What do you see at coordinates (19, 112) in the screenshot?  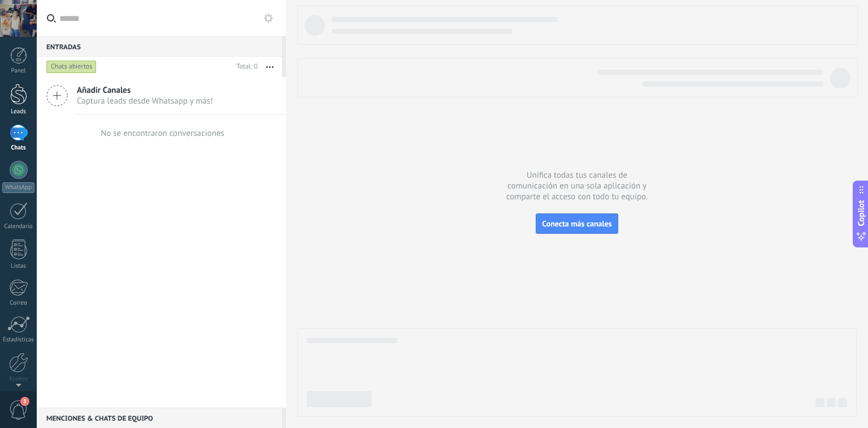 I see `div: Leads` at bounding box center [19, 112].